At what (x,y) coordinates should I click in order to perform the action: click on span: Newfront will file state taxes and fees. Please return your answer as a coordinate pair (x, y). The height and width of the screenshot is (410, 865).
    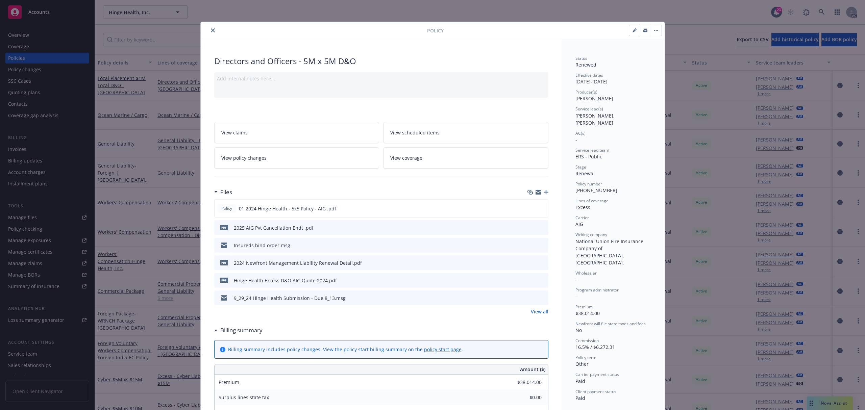
    Looking at the image, I should click on (610, 324).